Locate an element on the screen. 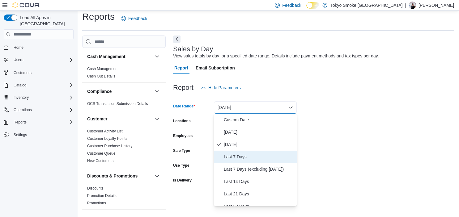  a: Cash Out Details is located at coordinates (101, 76).